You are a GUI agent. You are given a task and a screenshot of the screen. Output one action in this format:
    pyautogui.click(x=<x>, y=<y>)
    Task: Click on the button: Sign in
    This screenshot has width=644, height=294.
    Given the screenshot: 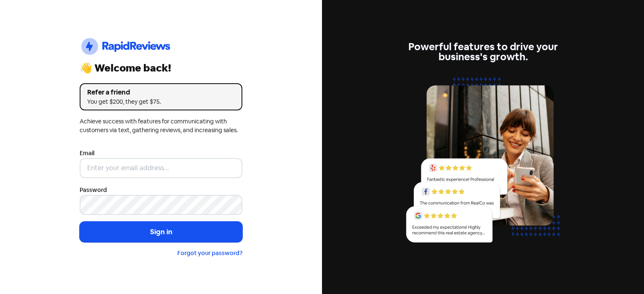 What is the action you would take?
    pyautogui.click(x=161, y=232)
    